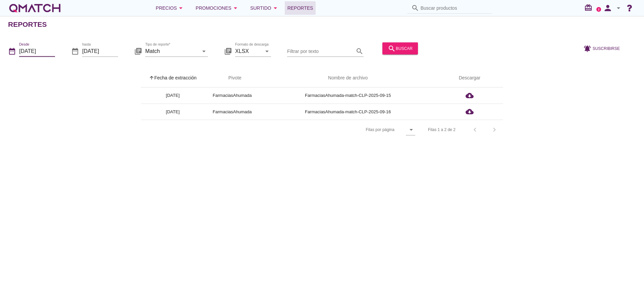 The width and height of the screenshot is (644, 308). I want to click on text: 2, so click(599, 9).